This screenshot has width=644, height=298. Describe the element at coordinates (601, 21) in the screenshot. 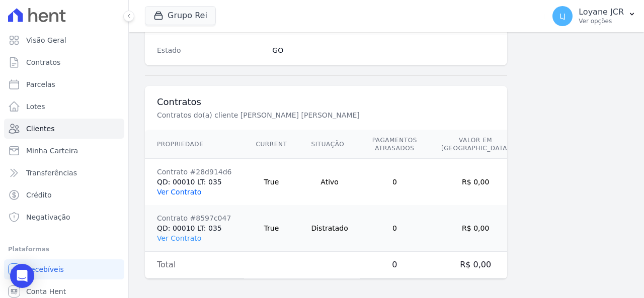

I see `p: Ver opções` at that location.